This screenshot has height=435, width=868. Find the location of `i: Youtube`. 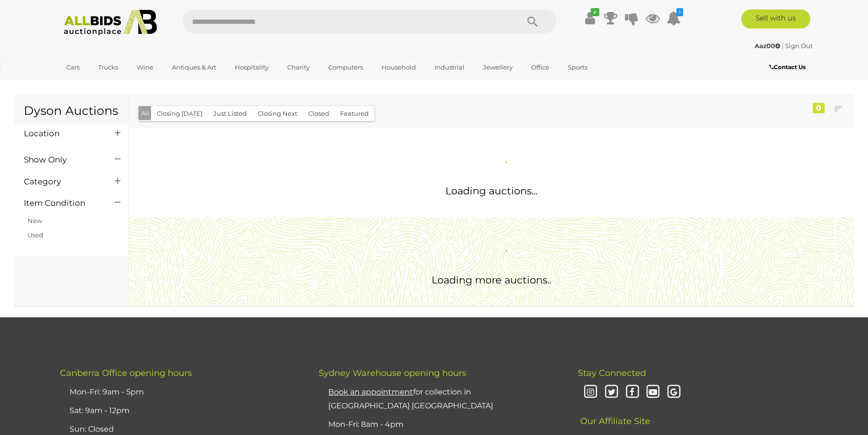

i: Youtube is located at coordinates (653, 392).